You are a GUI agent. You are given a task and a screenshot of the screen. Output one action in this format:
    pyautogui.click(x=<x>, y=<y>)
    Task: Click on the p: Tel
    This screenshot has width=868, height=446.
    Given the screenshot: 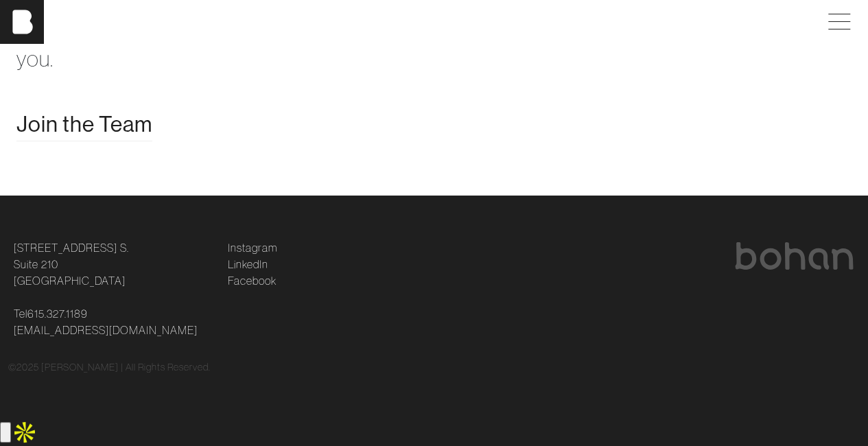 What is the action you would take?
    pyautogui.click(x=112, y=322)
    